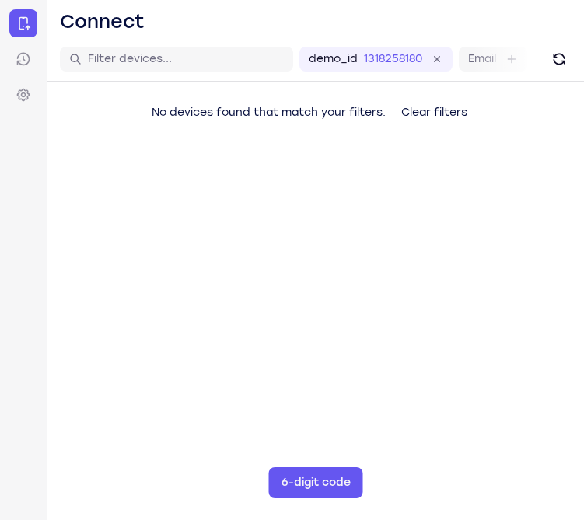 This screenshot has width=584, height=520. What do you see at coordinates (23, 95) in the screenshot?
I see `a: Settings` at bounding box center [23, 95].